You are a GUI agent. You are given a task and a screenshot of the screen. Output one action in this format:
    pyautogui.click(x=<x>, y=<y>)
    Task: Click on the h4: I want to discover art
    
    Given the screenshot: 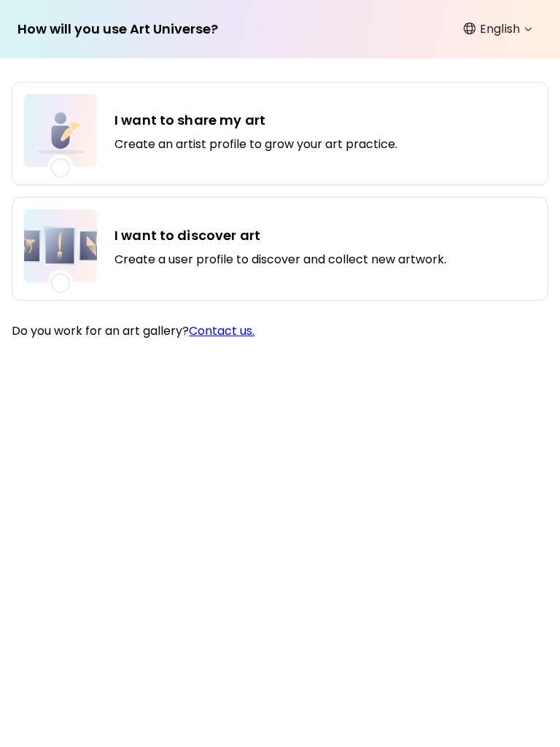 What is the action you would take?
    pyautogui.click(x=280, y=236)
    